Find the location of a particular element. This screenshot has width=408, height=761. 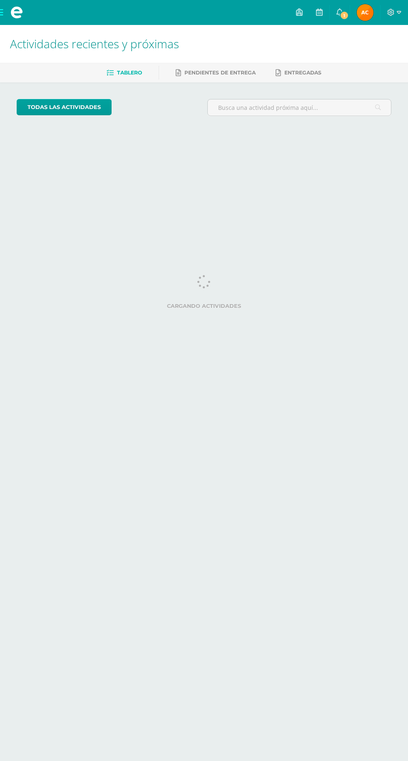

a: todas las Actividades is located at coordinates (64, 107).